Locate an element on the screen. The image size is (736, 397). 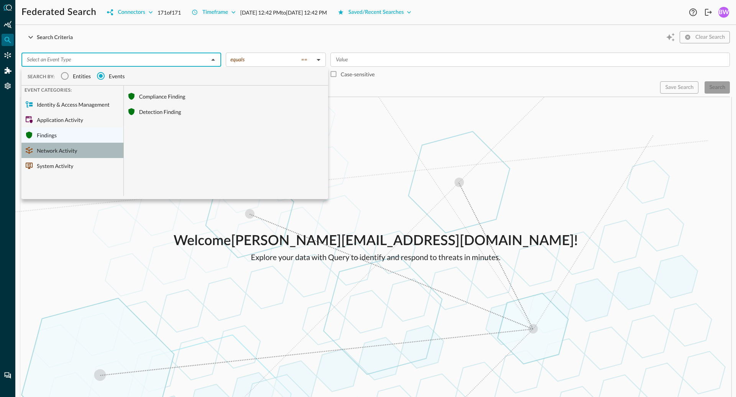
p: 171 of 171 is located at coordinates (169, 12).